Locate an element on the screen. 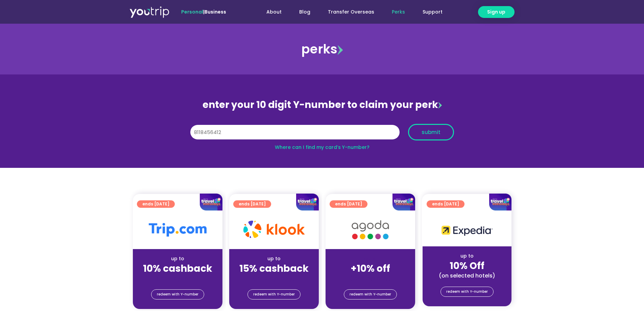 This screenshot has width=644, height=311. div: enter your 10 digit Y-number to claim your perk is located at coordinates (322, 105).